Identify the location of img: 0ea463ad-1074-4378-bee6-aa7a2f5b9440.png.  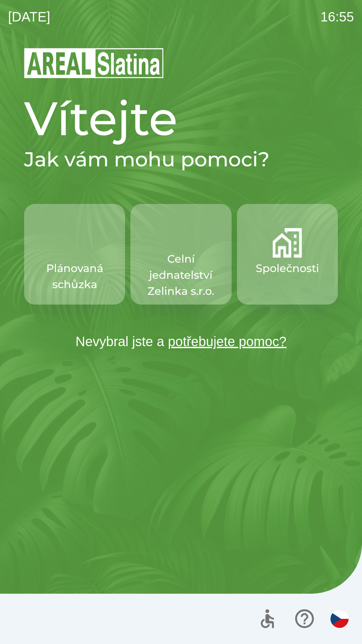
(75, 243).